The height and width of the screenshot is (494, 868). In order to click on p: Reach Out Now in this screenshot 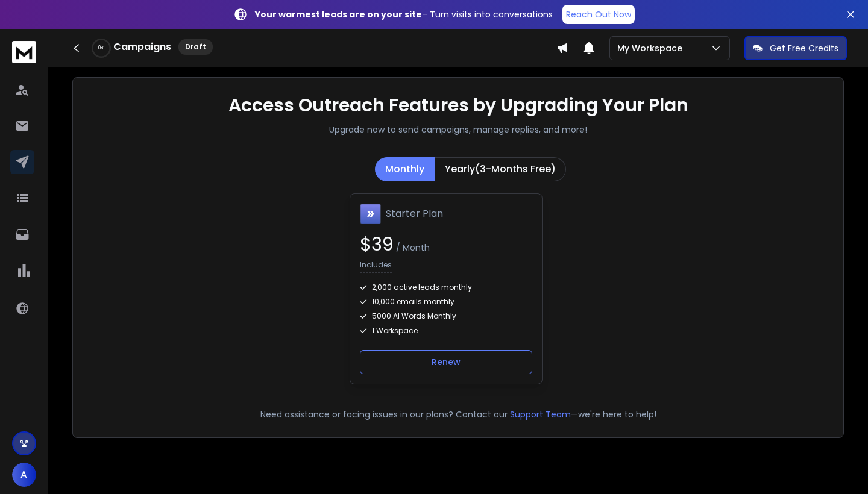, I will do `click(598, 15)`.